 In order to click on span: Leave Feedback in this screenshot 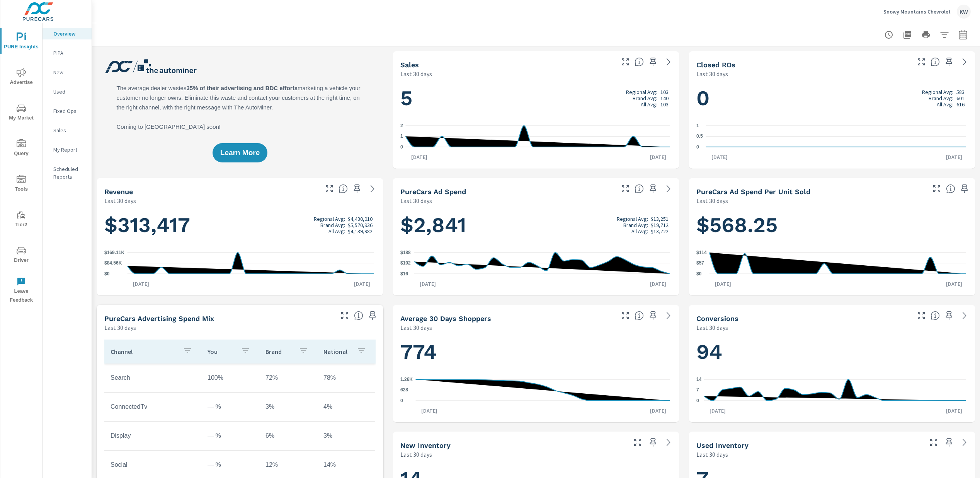, I will do `click(21, 291)`.